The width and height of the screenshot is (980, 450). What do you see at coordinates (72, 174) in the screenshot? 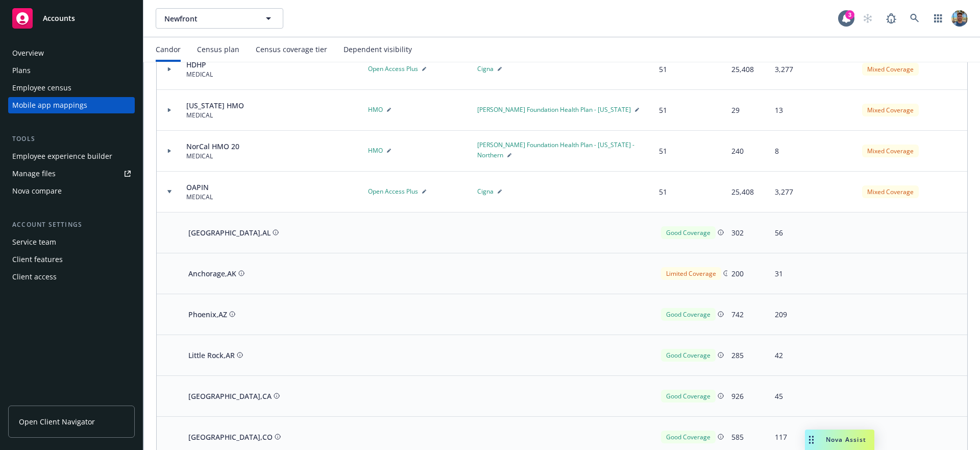
I see `a: Manage files` at bounding box center [72, 174].